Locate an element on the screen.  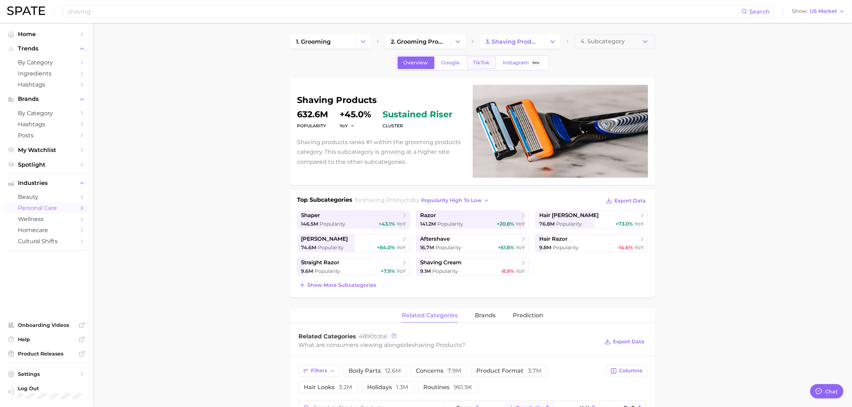
button: Filters is located at coordinates (319, 371).